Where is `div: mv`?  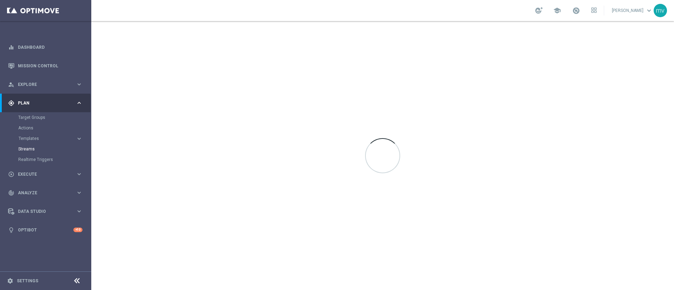
div: mv is located at coordinates (661, 11).